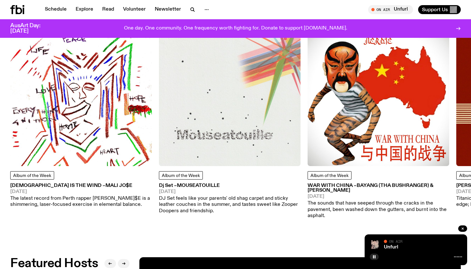 The height and width of the screenshot is (269, 471). What do you see at coordinates (378, 210) in the screenshot?
I see `p: The sounds that have seeped through the cracks in the pavement, been washed down the gutters, and...` at bounding box center [378, 210].